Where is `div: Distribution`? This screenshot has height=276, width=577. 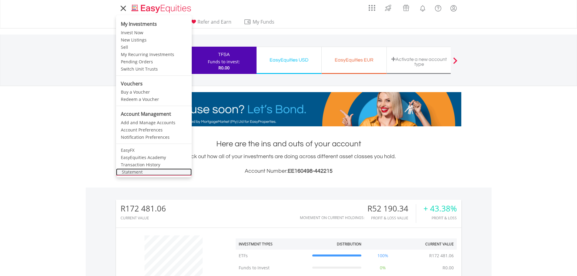
div: Distribution is located at coordinates (349, 244).